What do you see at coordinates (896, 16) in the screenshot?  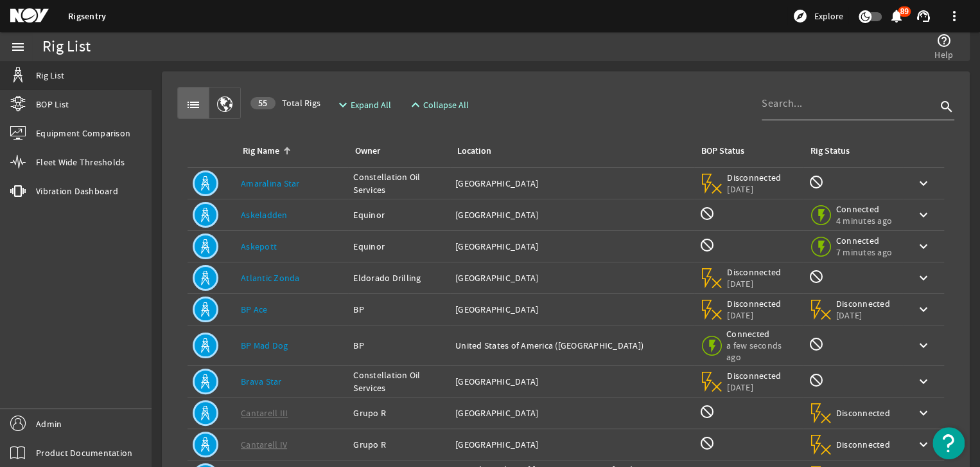 I see `mat-icon: notifications` at bounding box center [896, 16].